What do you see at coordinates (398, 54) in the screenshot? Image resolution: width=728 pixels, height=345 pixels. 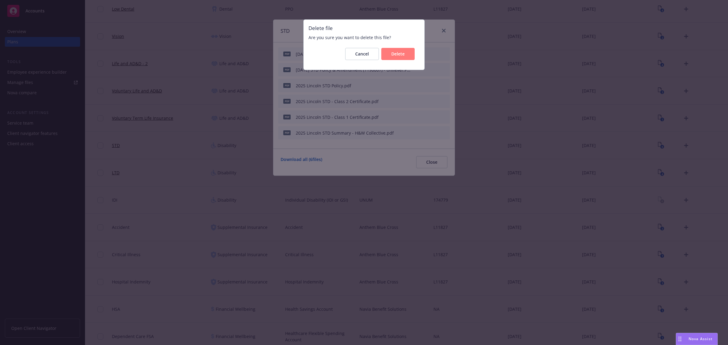 I see `button: Delete` at bounding box center [398, 54].